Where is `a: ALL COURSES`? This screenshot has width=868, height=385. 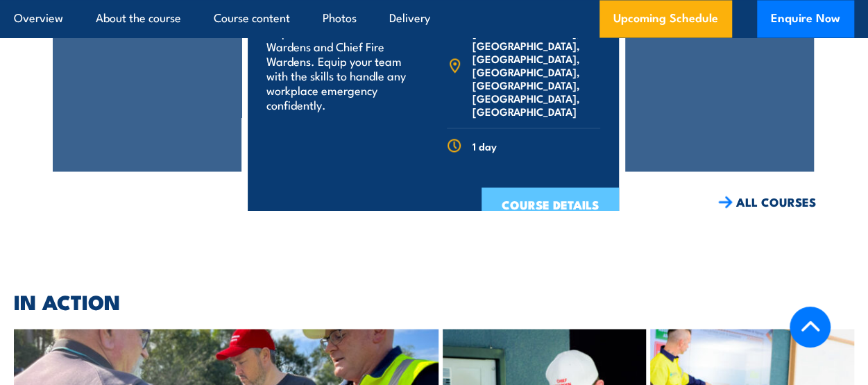
a: ALL COURSES is located at coordinates (767, 201).